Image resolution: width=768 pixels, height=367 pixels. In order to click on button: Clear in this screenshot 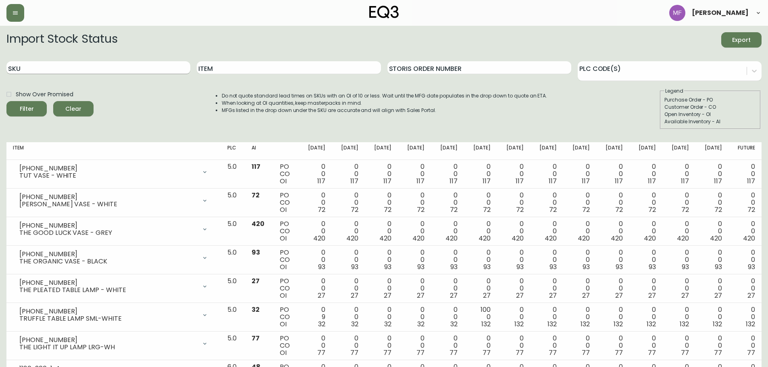, I will do `click(73, 109)`.